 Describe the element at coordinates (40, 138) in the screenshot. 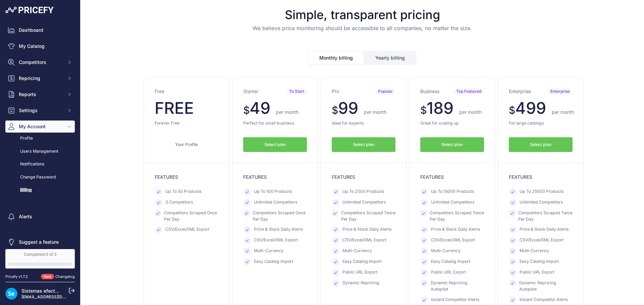

I see `a: Profile` at that location.